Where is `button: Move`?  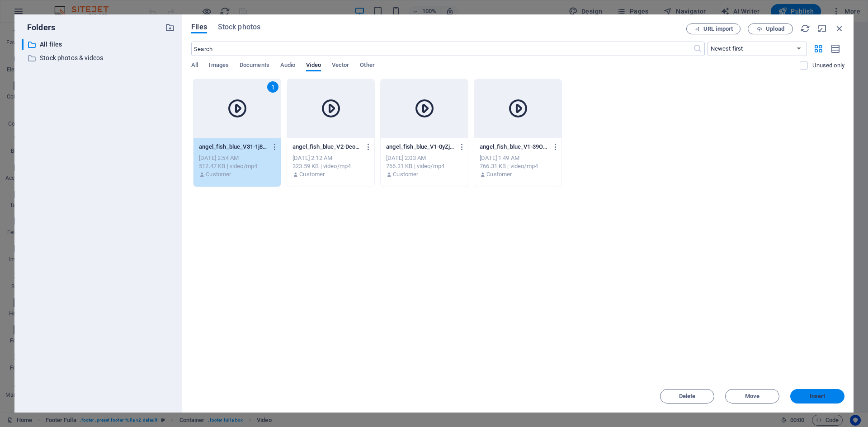
button: Move is located at coordinates (753, 396).